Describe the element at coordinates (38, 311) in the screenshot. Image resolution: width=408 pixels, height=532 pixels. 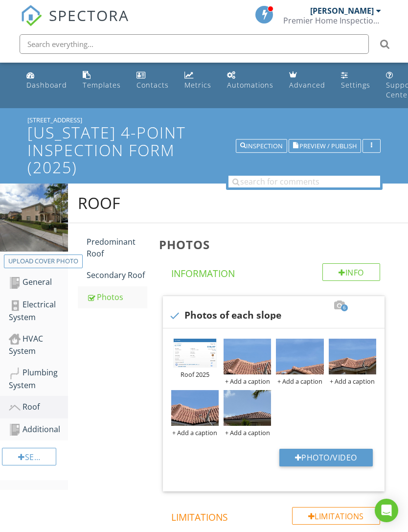
I see `div: Electrical System` at that location.